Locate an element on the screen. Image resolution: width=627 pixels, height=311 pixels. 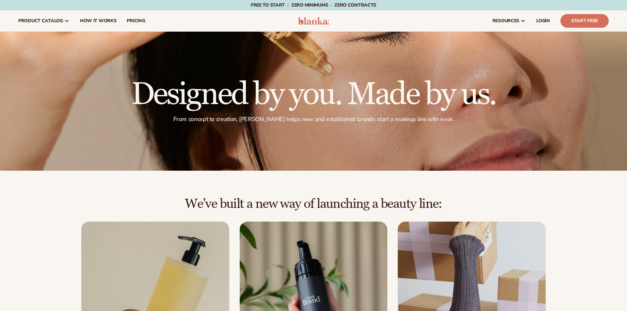
h2: We’ve built a new way of launching a beauty line: is located at coordinates (314, 204).